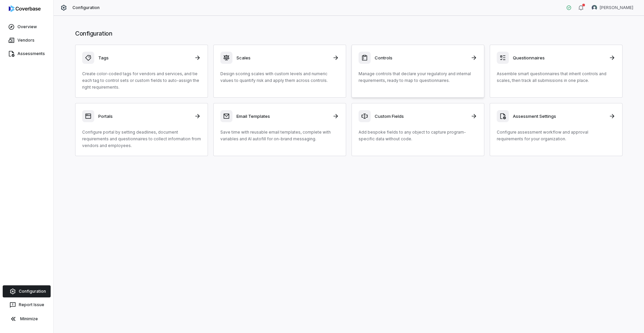  Describe the element at coordinates (279, 136) in the screenshot. I see `p: Save time with reusable email templates, complete with variables and AI autofill for on-brand mes...` at that location.